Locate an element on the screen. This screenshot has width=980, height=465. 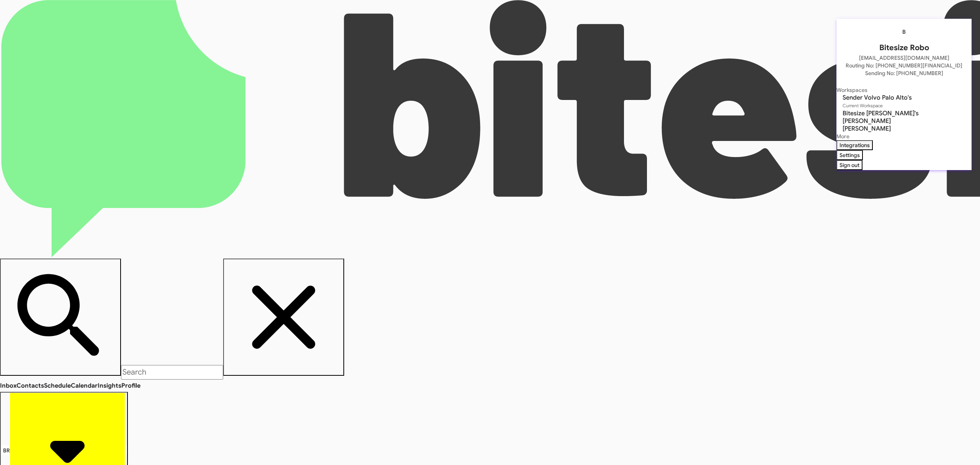
span: Bitesize Robo is located at coordinates (904, 47).